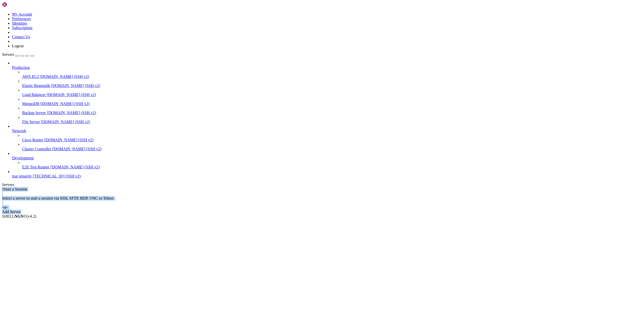  I want to click on li: Network, so click(327, 138).